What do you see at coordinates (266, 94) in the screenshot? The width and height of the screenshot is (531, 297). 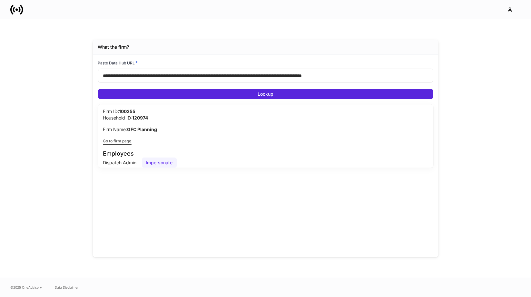 I see `button: Lookup` at bounding box center [266, 94].